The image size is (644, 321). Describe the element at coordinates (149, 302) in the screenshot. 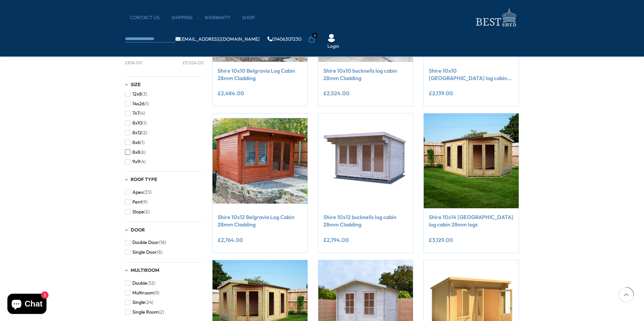

I see `span: (24)` at that location.